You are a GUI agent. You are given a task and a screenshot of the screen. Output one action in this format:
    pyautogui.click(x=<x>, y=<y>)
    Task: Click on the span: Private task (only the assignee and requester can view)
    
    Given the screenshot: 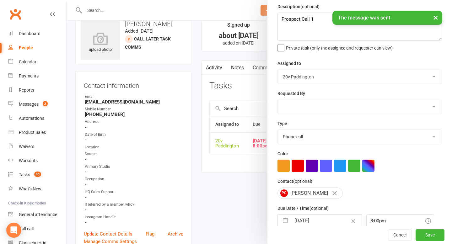 What is the action you would take?
    pyautogui.click(x=339, y=47)
    